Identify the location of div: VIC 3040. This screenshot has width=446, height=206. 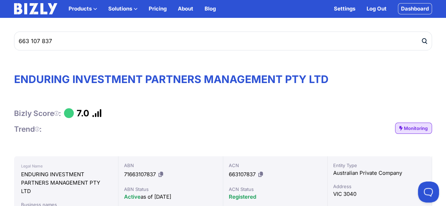
(379, 195).